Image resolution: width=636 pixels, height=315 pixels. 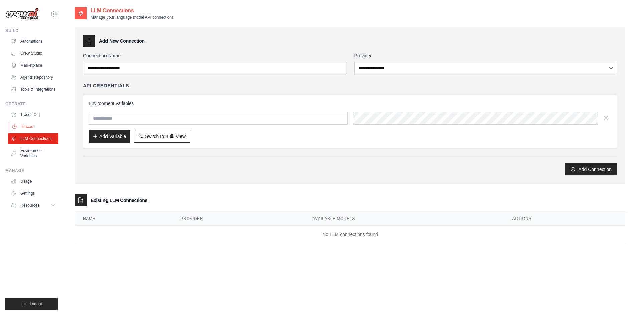 What do you see at coordinates (239, 219) in the screenshot?
I see `th: Provider` at bounding box center [239, 219].